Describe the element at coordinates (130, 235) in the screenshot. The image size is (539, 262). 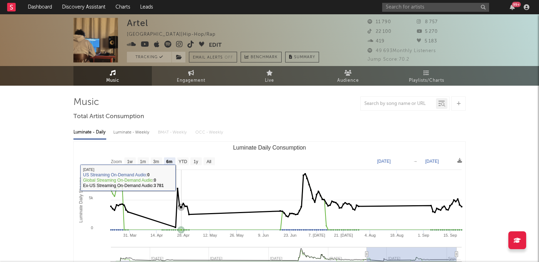
I see `text: 31. Mar` at that location.